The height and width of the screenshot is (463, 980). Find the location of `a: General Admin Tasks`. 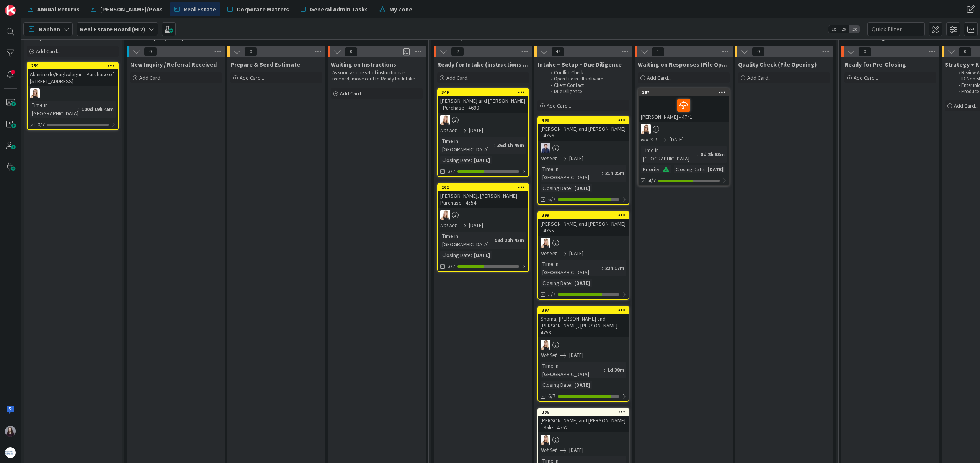

a: General Admin Tasks is located at coordinates (334, 9).